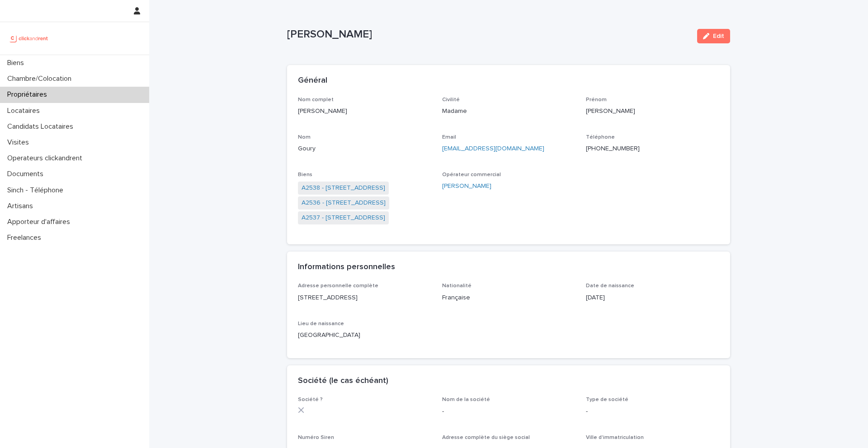 Image resolution: width=868 pixels, height=448 pixels. What do you see at coordinates (509, 111) in the screenshot?
I see `p: Madame` at bounding box center [509, 111].